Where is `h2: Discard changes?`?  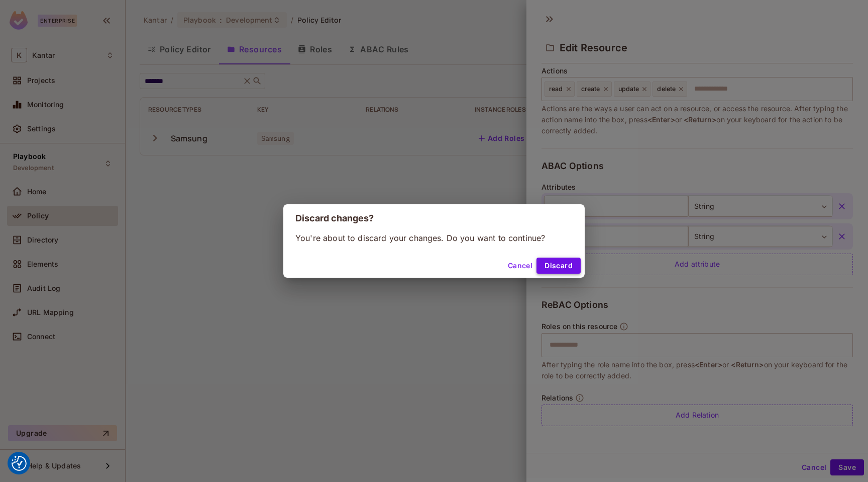 h2: Discard changes? is located at coordinates (434, 219).